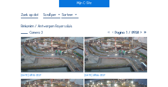 The image size is (168, 87). I want to click on img: image_53500756, so click(52, 55).